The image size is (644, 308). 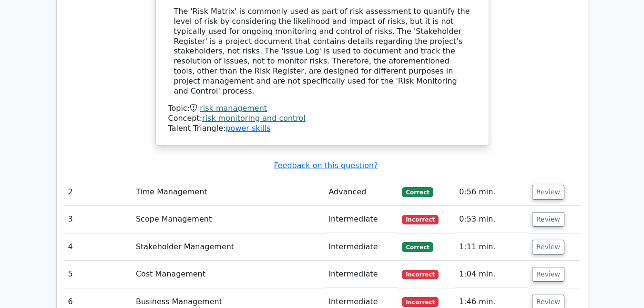 What do you see at coordinates (322, 119) in the screenshot?
I see `div: Talent Triangle:` at bounding box center [322, 119].